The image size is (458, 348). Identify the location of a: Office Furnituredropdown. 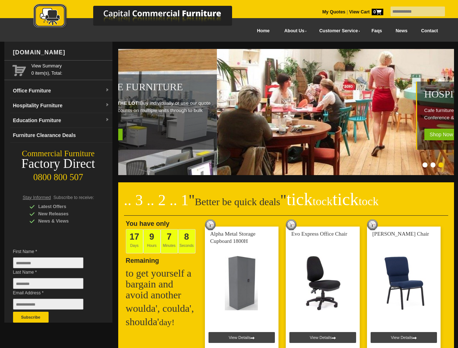
(61, 91).